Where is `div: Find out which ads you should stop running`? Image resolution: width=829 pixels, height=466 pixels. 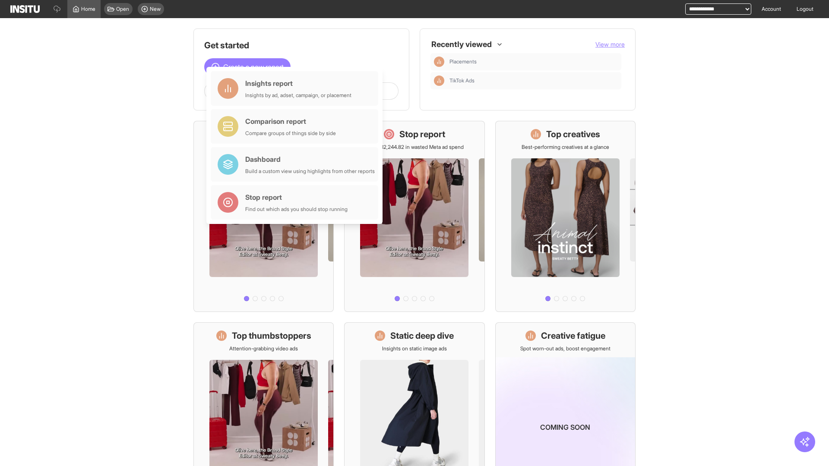 div: Find out which ads you should stop running is located at coordinates (296, 209).